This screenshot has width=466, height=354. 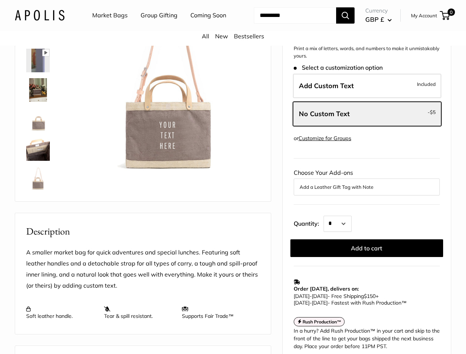 What do you see at coordinates (143, 269) in the screenshot?
I see `p: A smaller market bag for quick adventures and special lunches. Featuring soft leather handles and...` at bounding box center [143, 269].